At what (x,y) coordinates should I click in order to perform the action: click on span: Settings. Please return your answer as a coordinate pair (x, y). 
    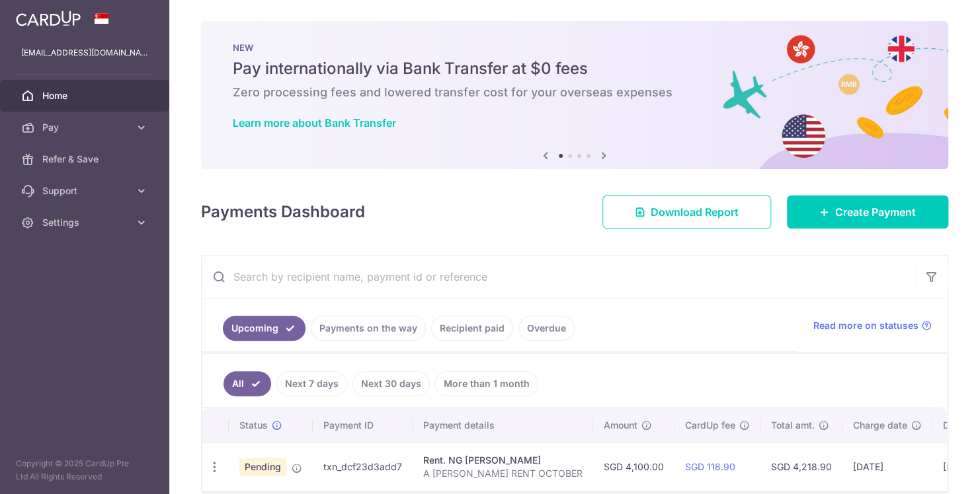
    Looking at the image, I should click on (86, 223).